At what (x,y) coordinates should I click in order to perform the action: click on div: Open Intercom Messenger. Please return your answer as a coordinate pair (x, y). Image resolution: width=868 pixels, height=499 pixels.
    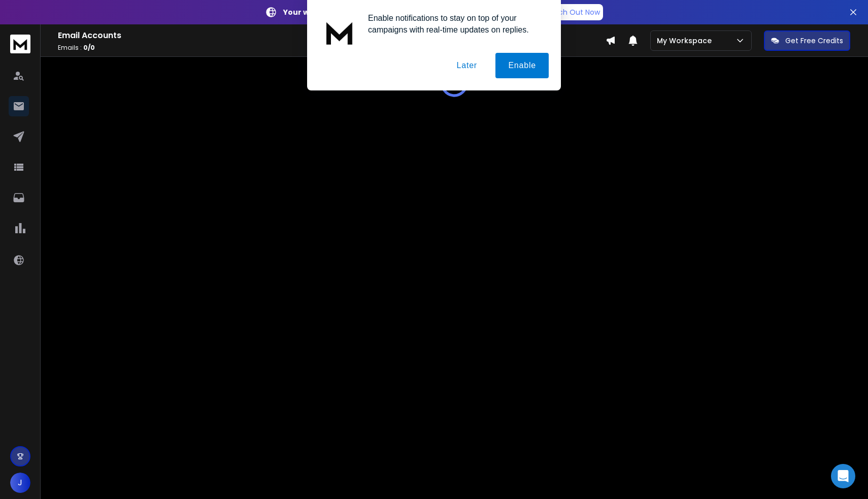
    Looking at the image, I should click on (844, 476).